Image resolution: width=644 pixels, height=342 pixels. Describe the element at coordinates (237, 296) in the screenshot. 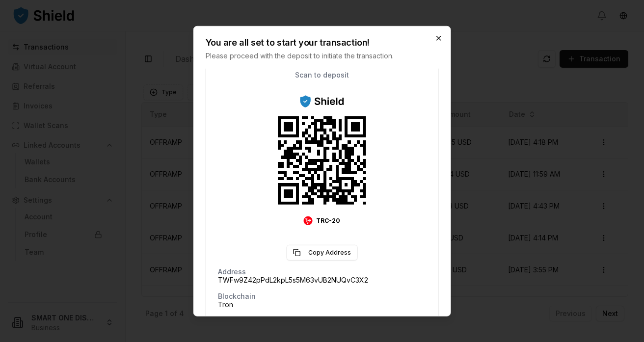

I see `p: Blockchain` at that location.